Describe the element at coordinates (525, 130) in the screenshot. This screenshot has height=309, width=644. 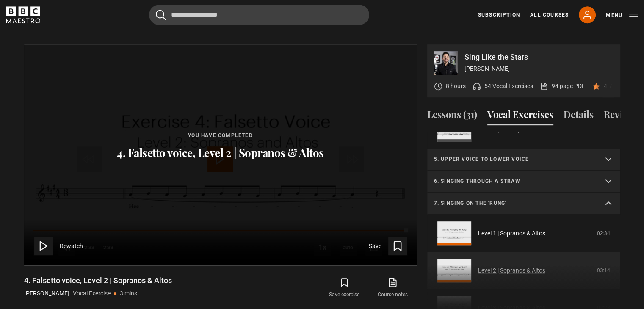
I see `a: Level 3 | Tenors, Baritones & Basses` at that location.